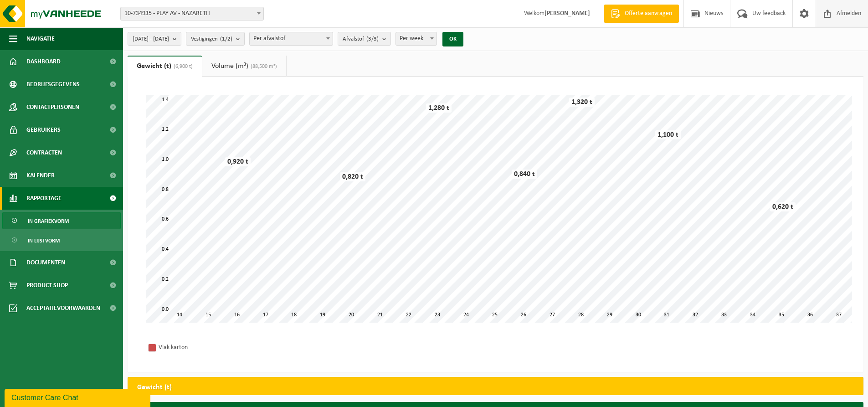 Image resolution: width=868 pixels, height=407 pixels. What do you see at coordinates (649, 14) in the screenshot?
I see `span: Offerte aanvragen` at bounding box center [649, 14].